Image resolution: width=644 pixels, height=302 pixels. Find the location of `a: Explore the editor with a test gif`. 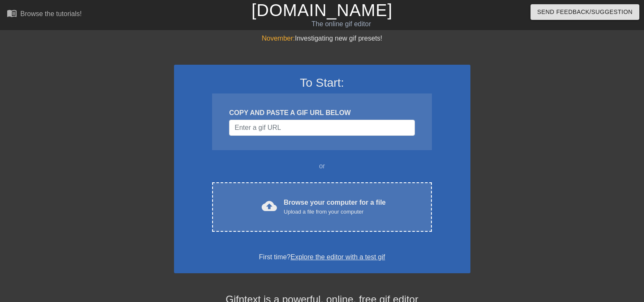

a: Explore the editor with a test gif is located at coordinates (337, 257).